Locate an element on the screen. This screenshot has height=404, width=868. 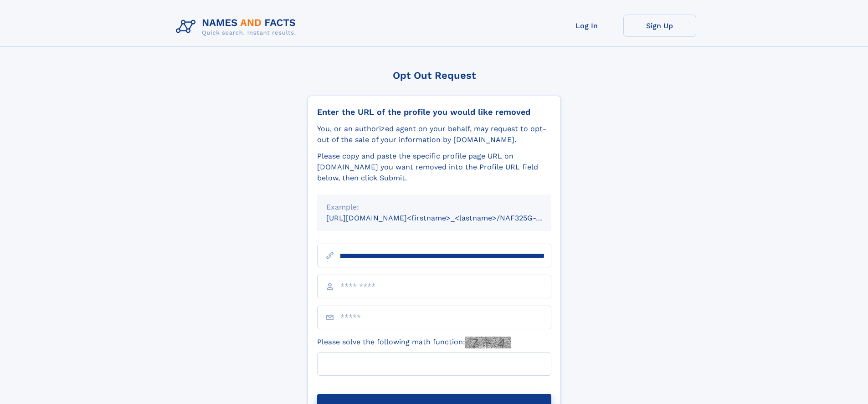
div: Enter the URL of the profile you would like removed is located at coordinates (434, 112).